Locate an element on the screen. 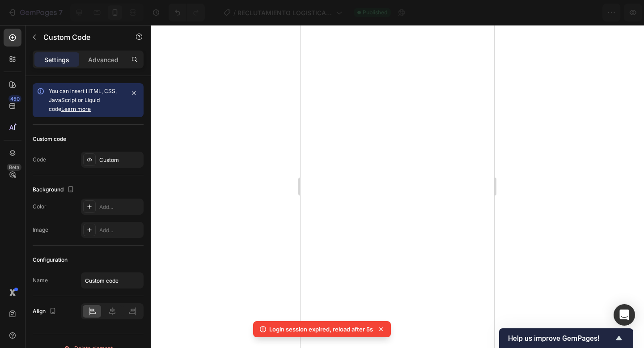  div: Configuration is located at coordinates (50, 260).